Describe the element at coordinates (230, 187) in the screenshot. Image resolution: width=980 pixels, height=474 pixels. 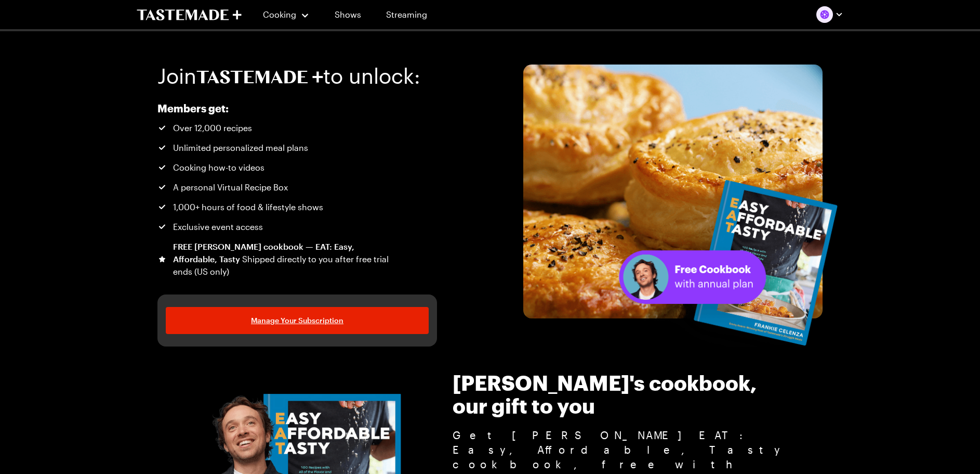
I see `span: A personal Virtual Recipe Box` at that location.